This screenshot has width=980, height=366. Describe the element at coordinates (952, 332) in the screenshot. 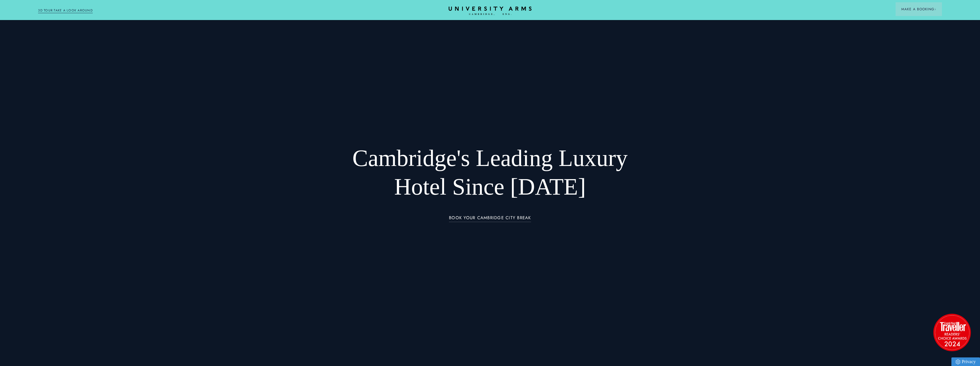

I see `img: image-2524eff8f0c5d55edbf694693304c4387916dea5-1501x1501-png` at that location.